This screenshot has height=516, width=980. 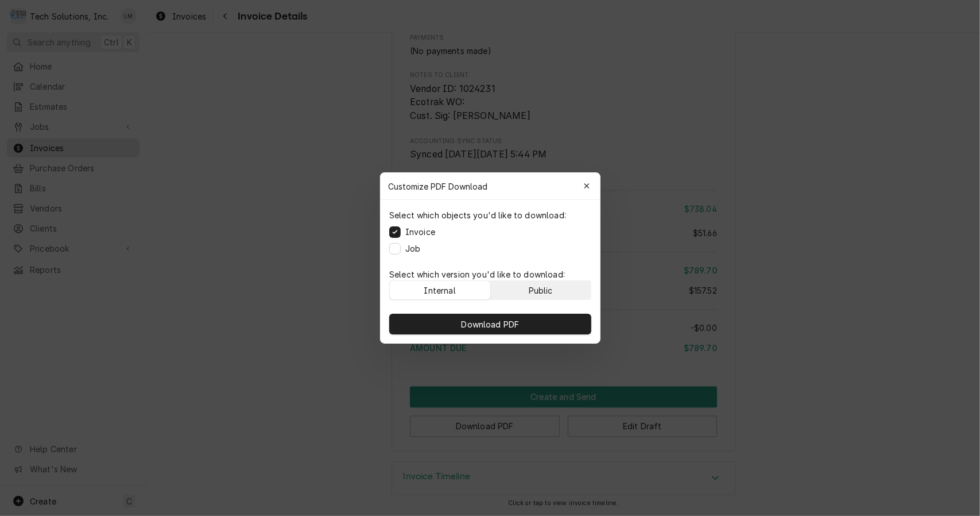 I want to click on label: Job, so click(x=413, y=248).